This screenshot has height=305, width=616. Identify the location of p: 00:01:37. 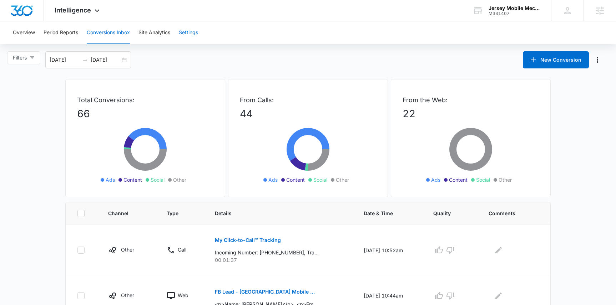
(280, 260).